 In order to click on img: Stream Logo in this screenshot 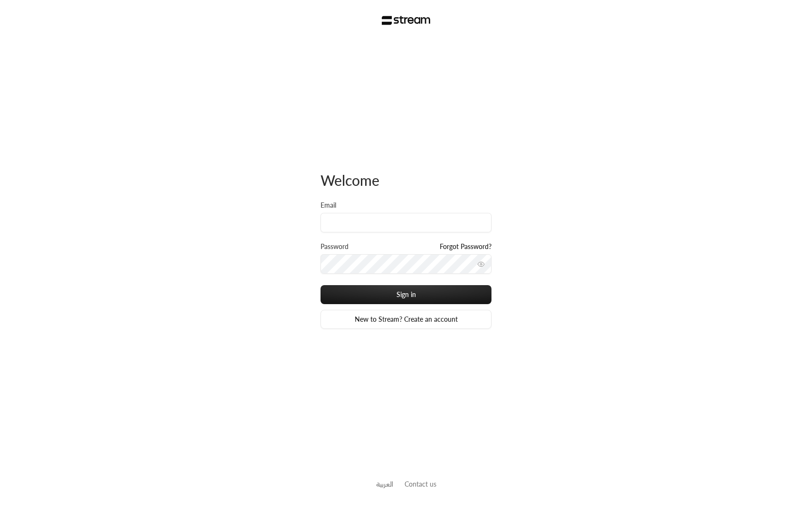, I will do `click(406, 20)`.